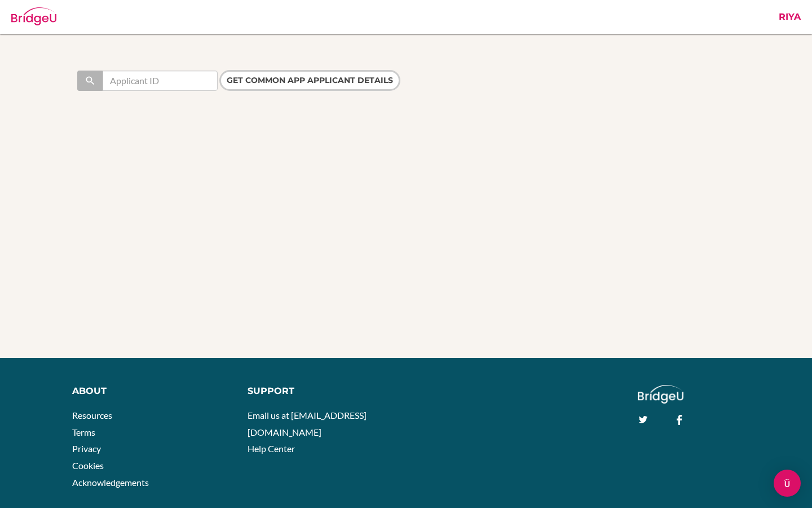  What do you see at coordinates (272, 448) in the screenshot?
I see `a: Help Center` at bounding box center [272, 448].